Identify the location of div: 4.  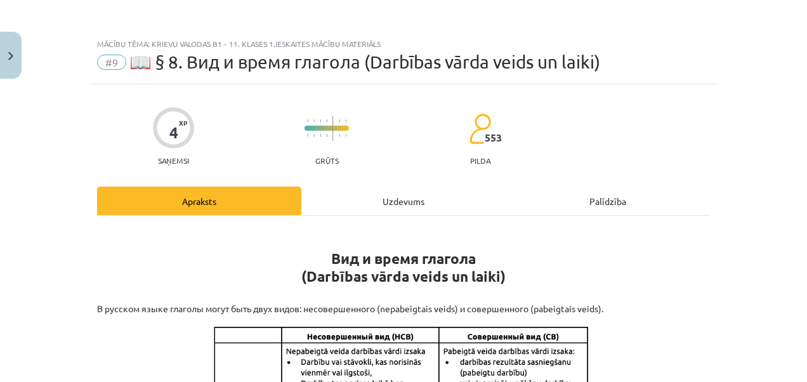
(174, 133).